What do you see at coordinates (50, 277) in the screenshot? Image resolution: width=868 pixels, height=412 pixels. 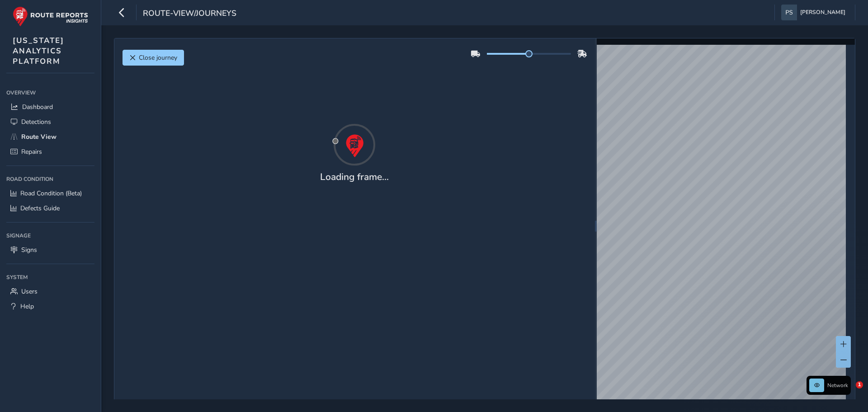 I see `div: System` at bounding box center [50, 277].